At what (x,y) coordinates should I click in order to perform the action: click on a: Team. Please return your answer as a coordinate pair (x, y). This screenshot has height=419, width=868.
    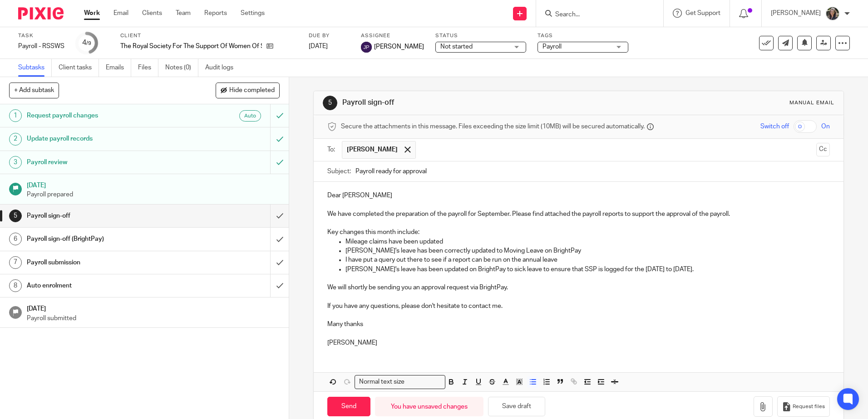
    Looking at the image, I should click on (183, 13).